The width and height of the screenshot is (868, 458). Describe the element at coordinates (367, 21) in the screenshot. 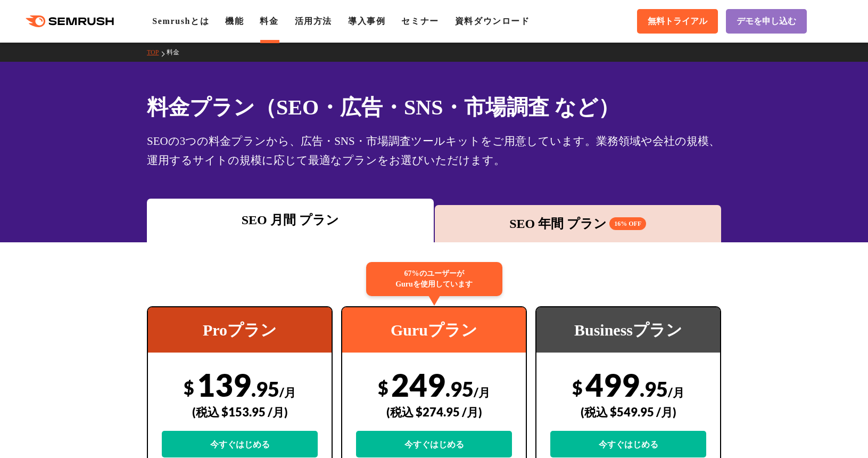

I see `a: 導入事例` at that location.